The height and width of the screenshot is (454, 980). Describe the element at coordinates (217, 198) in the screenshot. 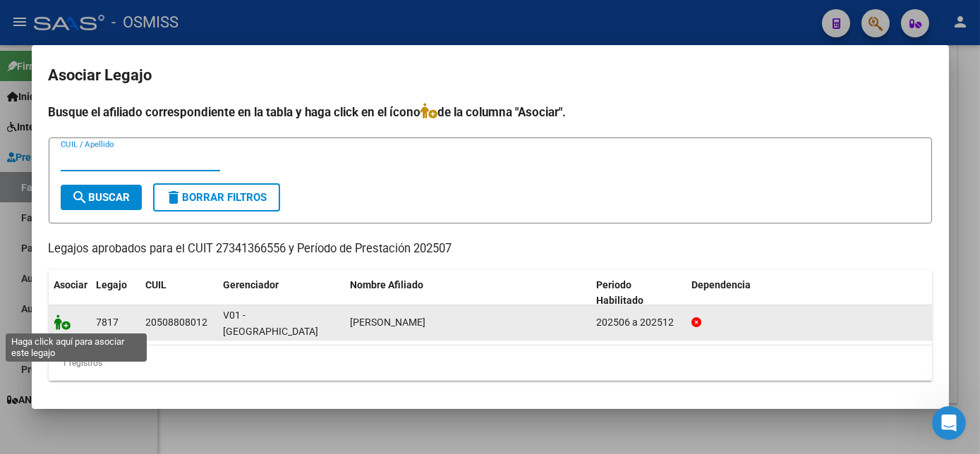

I see `button: Borrar Filtros` at that location.